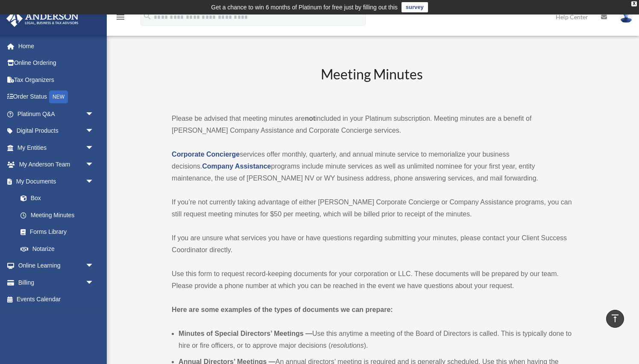 The image size is (639, 364). I want to click on em: resolutions, so click(347, 345).